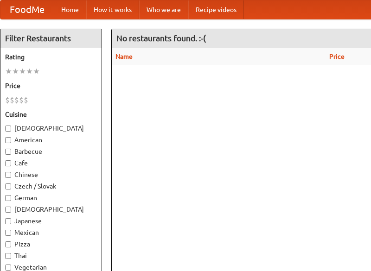 This screenshot has width=371, height=271. I want to click on label: Mexican, so click(51, 233).